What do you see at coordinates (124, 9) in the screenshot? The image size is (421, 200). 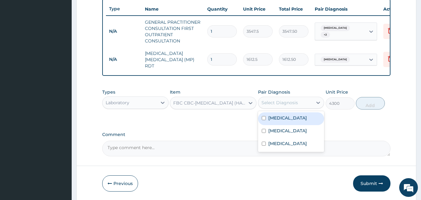 I see `th: Type` at bounding box center [124, 9].